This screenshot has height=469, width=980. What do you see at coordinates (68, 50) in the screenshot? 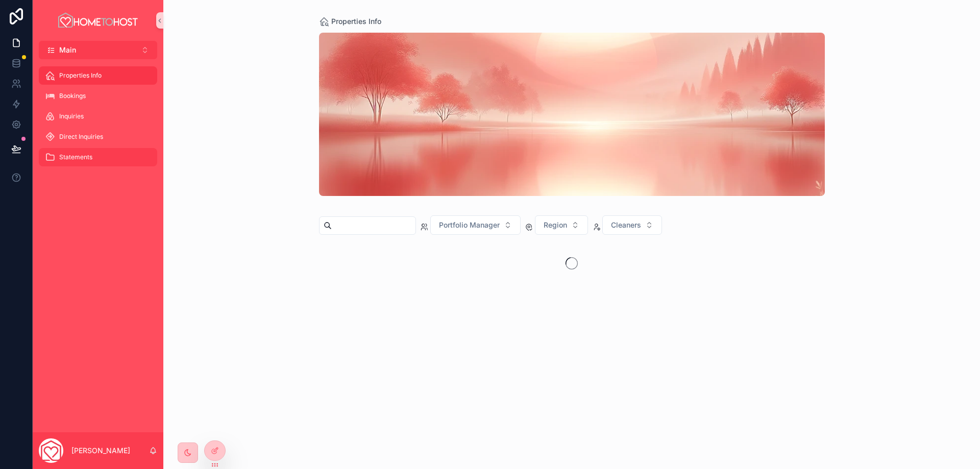
I see `span: Main` at bounding box center [68, 50].